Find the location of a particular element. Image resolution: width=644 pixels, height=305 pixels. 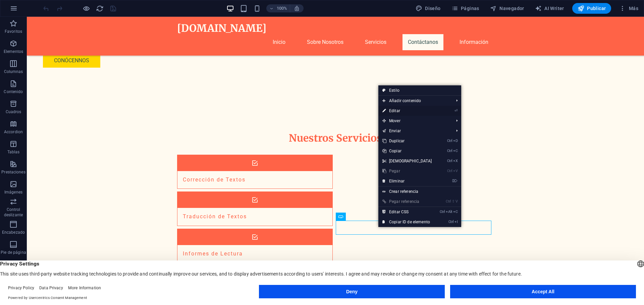

button: Más is located at coordinates (629, 8).